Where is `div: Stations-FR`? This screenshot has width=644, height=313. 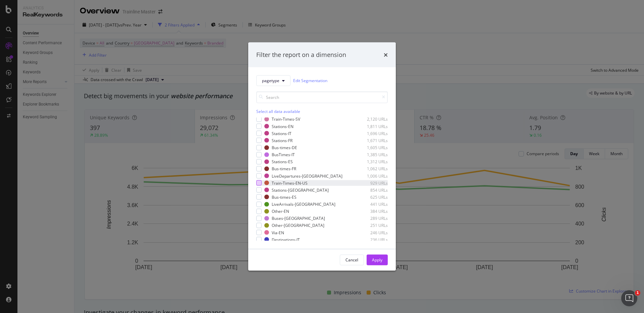 div: Stations-FR is located at coordinates (282, 140).